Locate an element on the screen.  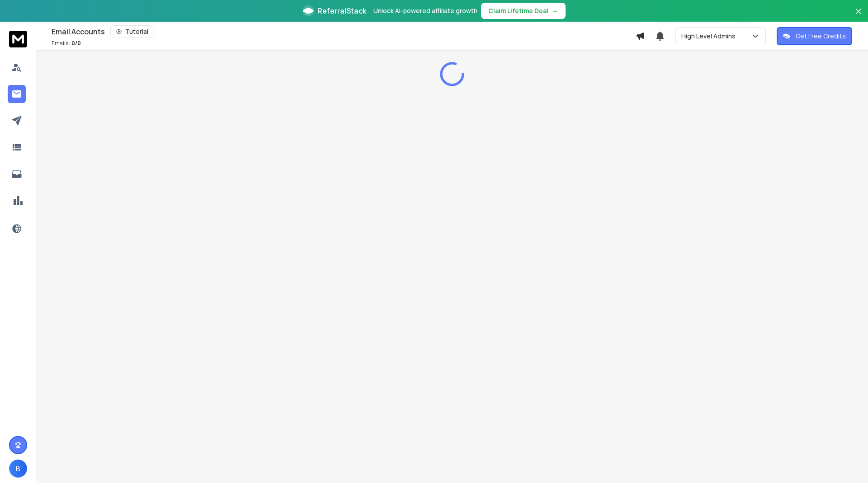
button: Close banner is located at coordinates (859, 16).